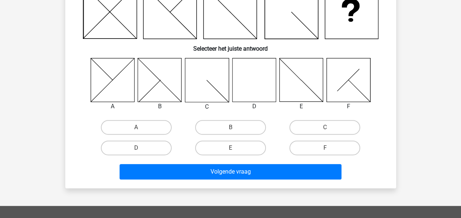 Image resolution: width=461 pixels, height=218 pixels. What do you see at coordinates (113, 106) in the screenshot?
I see `div: A` at bounding box center [113, 106].